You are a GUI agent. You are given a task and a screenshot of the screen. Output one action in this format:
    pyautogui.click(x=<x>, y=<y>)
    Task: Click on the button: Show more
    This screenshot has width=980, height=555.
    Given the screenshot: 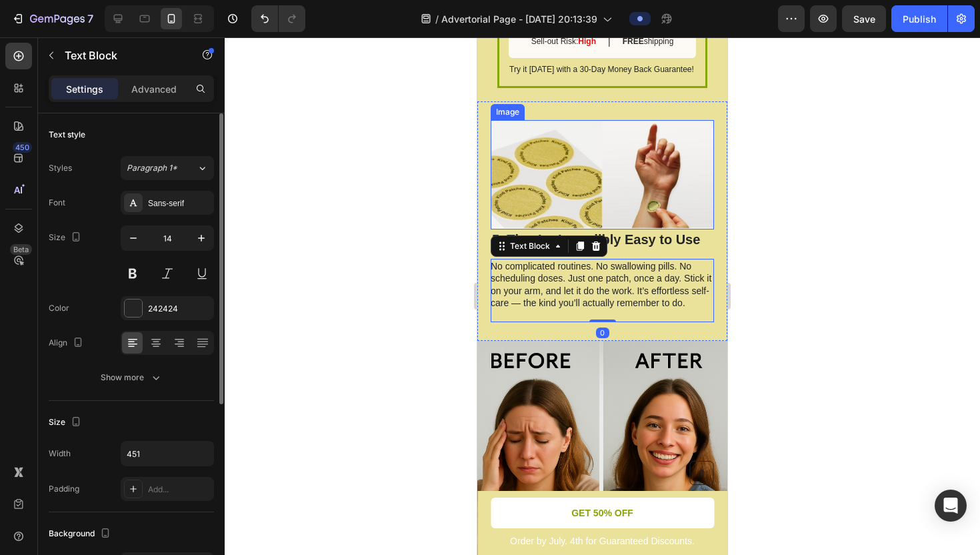 What is the action you would take?
    pyautogui.click(x=131, y=377)
    